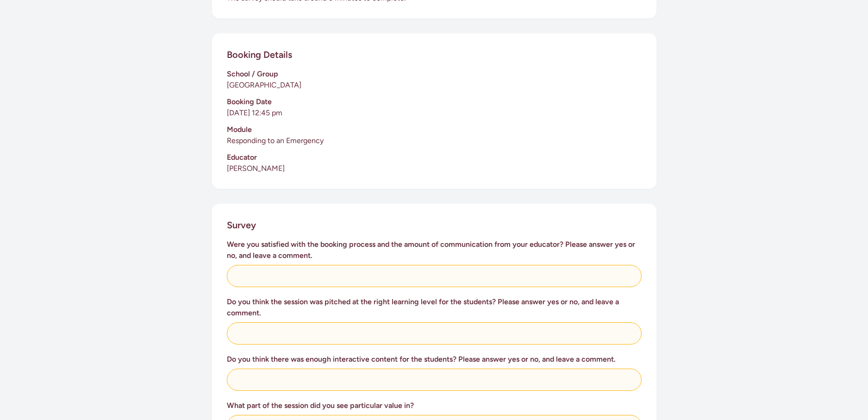  I want to click on h3: Module, so click(434, 130).